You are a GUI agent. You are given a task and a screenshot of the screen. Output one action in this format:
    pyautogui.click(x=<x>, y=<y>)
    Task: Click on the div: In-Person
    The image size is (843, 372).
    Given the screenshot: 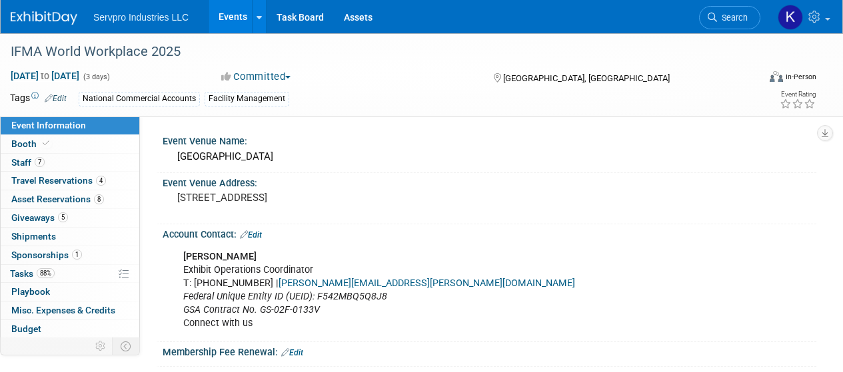 What is the action you would take?
    pyautogui.click(x=800, y=77)
    